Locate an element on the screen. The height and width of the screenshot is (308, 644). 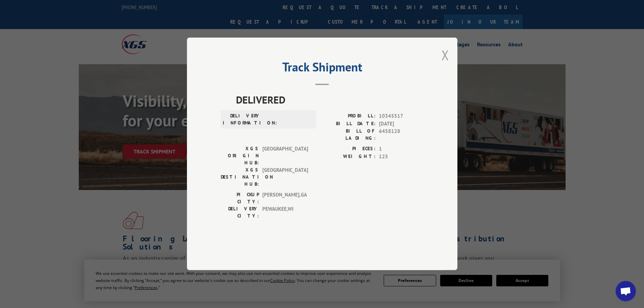
span: 1 is located at coordinates (401, 149).